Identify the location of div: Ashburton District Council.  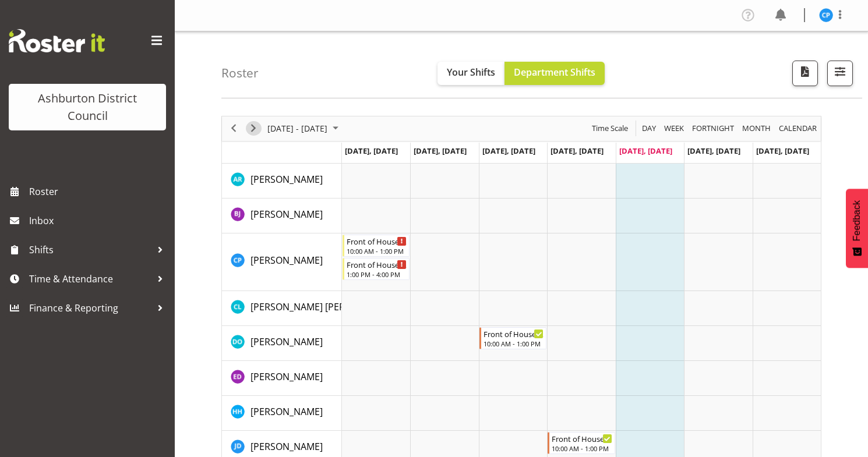
(88, 107).